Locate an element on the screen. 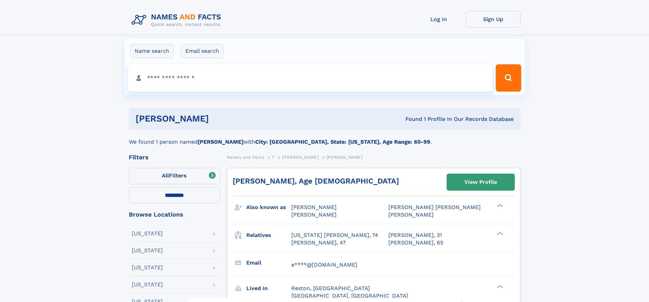 The height and width of the screenshot is (302, 649). h3: Email is located at coordinates (269, 263).